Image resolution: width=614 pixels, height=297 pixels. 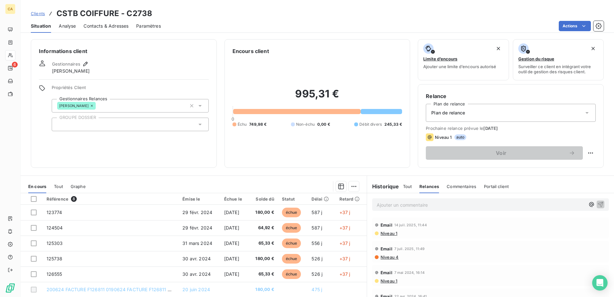 I want to click on span: 475 j, so click(x=316, y=289).